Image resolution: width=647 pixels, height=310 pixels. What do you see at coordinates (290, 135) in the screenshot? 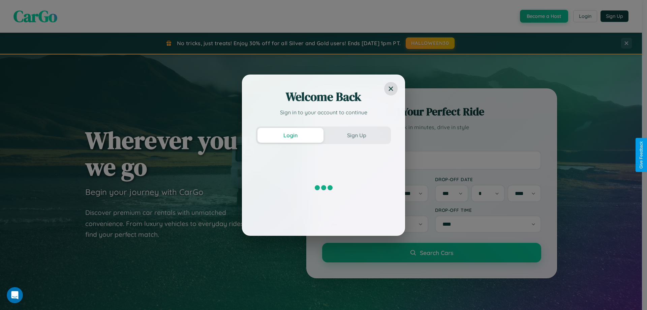
I see `button: Login` at bounding box center [290, 135].